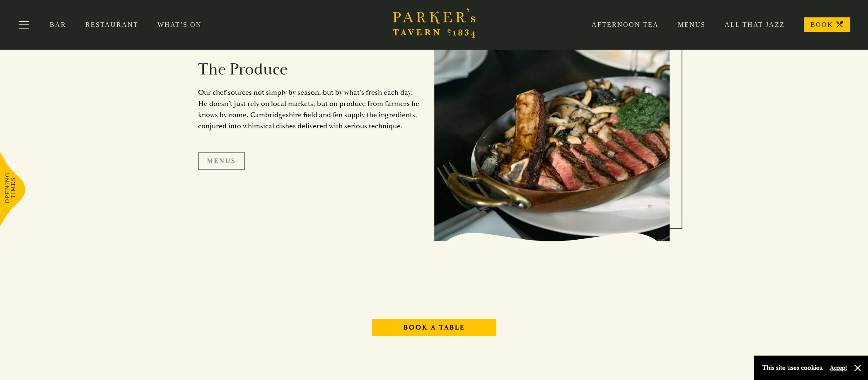 This screenshot has height=380, width=868. What do you see at coordinates (857, 368) in the screenshot?
I see `button: Close and accept` at bounding box center [857, 368].